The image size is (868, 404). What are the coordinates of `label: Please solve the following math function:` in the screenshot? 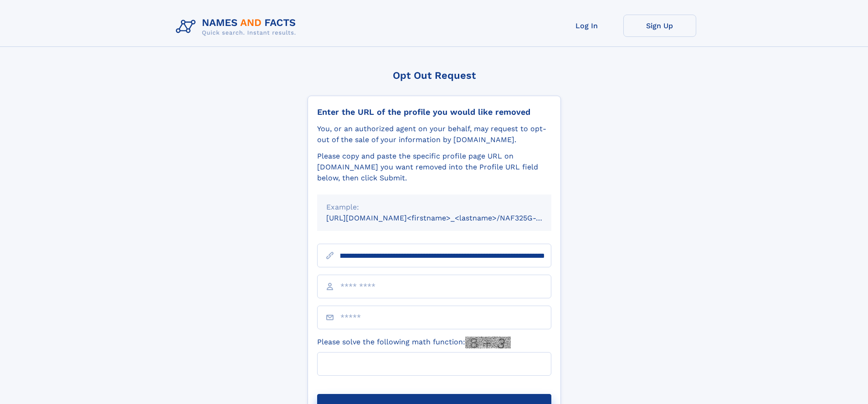 It's located at (414, 342).